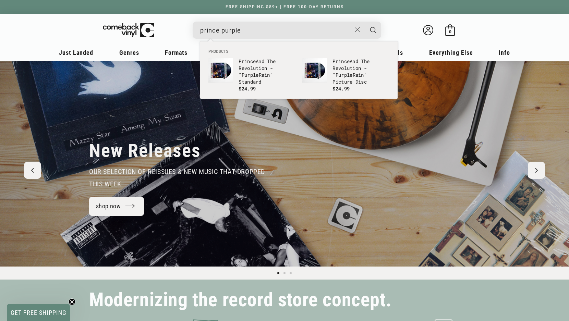 This screenshot has width=569, height=321. Describe the element at coordinates (221, 70) in the screenshot. I see `img: Prince And The Revolution - "Purple Rain" Standard` at that location.